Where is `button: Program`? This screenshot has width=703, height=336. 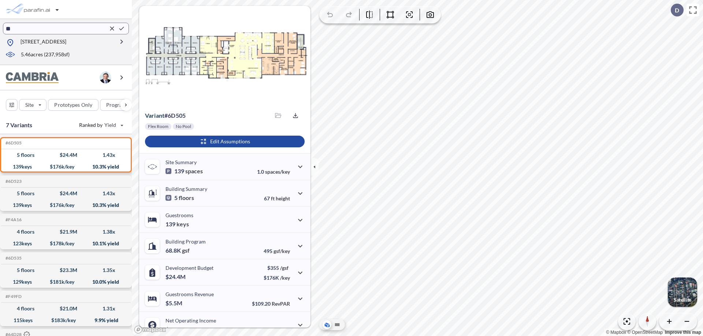 button: Program is located at coordinates (120, 105).